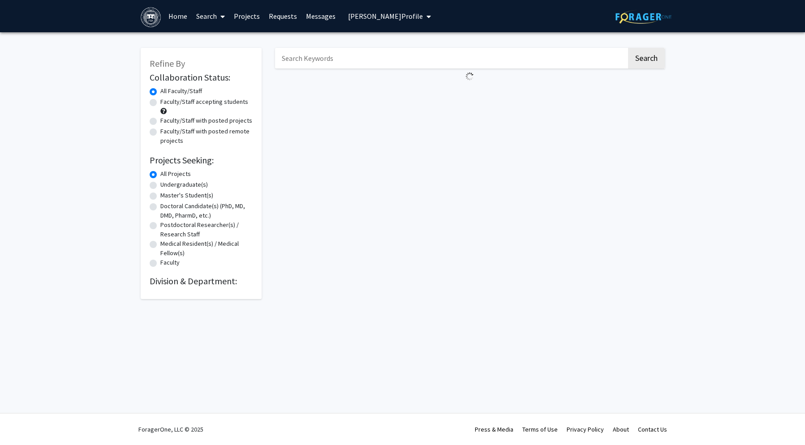 The image size is (805, 445). I want to click on label: Medical Resident(s) / Medical Fellow(s), so click(207, 249).